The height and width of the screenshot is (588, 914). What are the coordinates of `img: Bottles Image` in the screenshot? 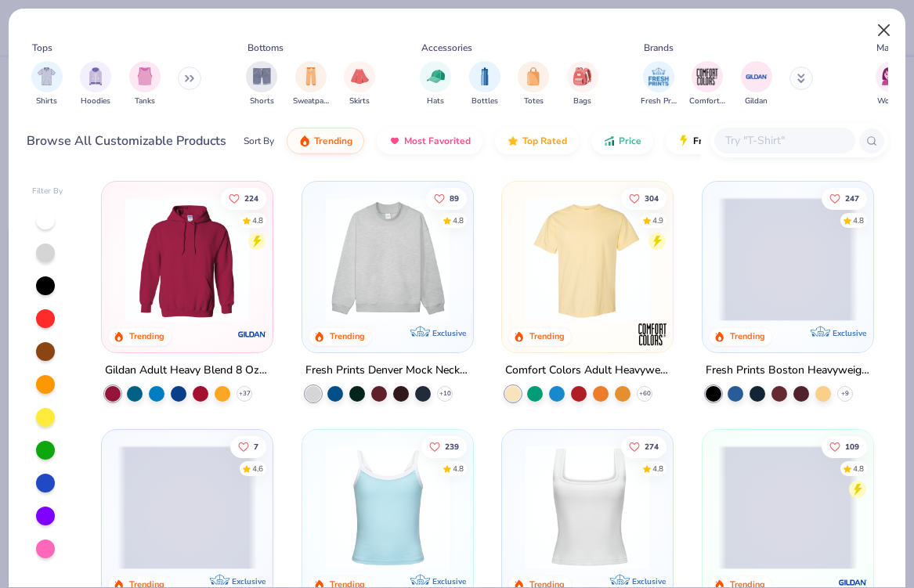 It's located at (484, 76).